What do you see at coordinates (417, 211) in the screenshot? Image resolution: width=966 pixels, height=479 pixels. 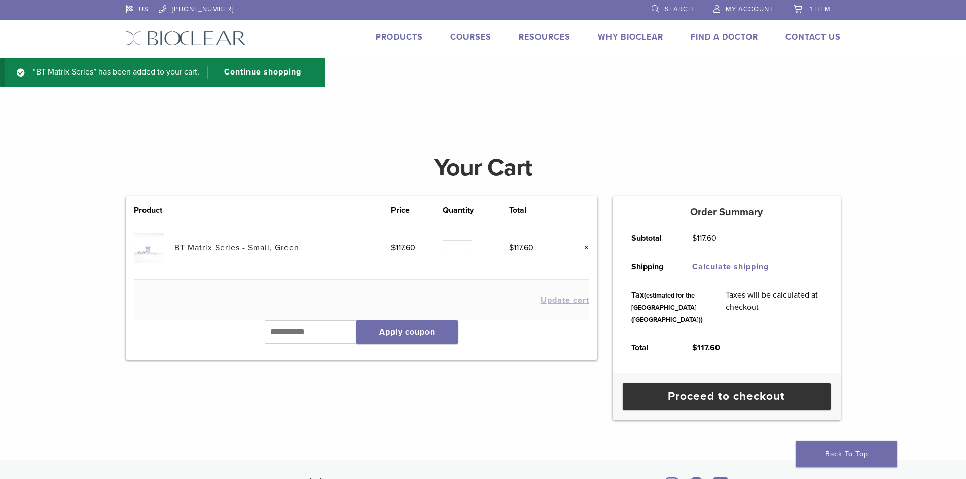 I see `th: Price` at bounding box center [417, 211].